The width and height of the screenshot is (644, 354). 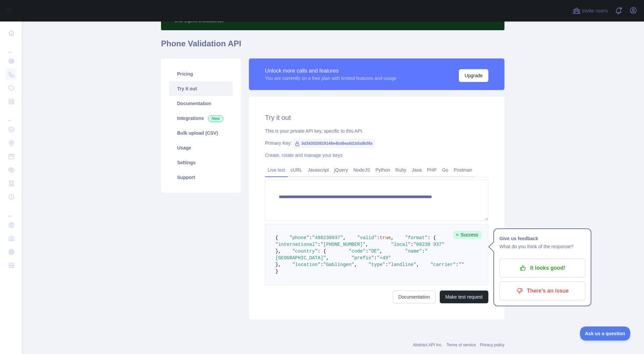 I want to click on span: "type", so click(x=377, y=264).